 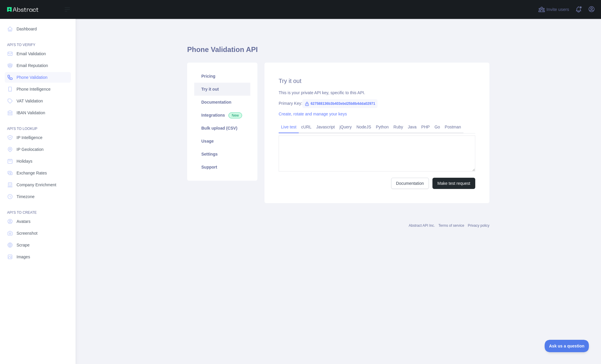 I want to click on a: Phone Intelligence, so click(x=38, y=89).